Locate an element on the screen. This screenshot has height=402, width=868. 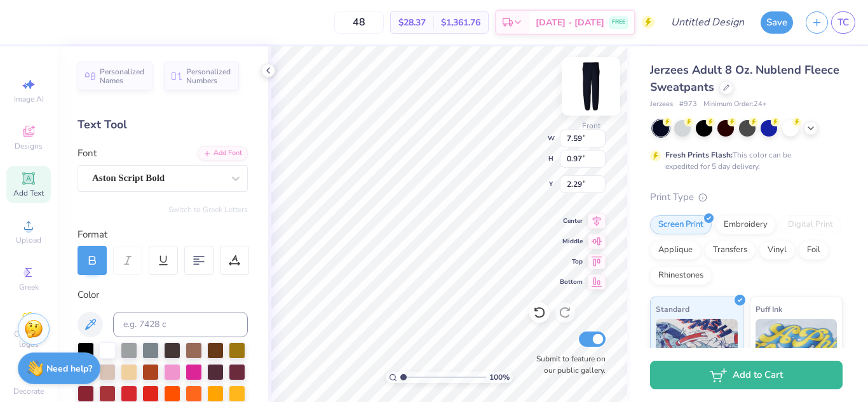
span: Minimum Order: 24 + is located at coordinates (735, 104).